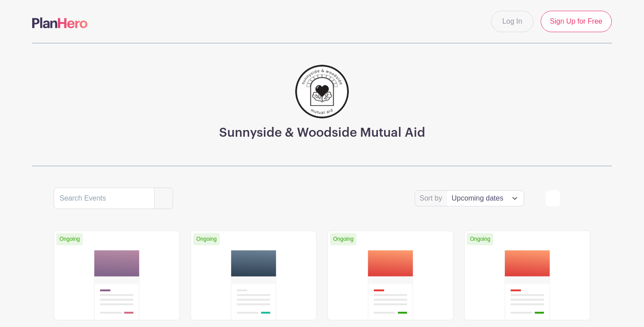 This screenshot has height=327, width=644. I want to click on a: Sign Up for Free, so click(576, 21).